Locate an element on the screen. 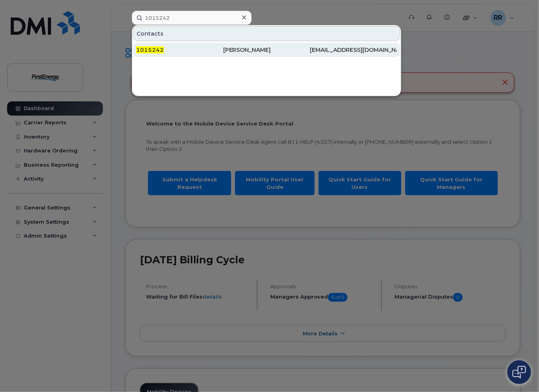  div: Contacts is located at coordinates (266, 34).